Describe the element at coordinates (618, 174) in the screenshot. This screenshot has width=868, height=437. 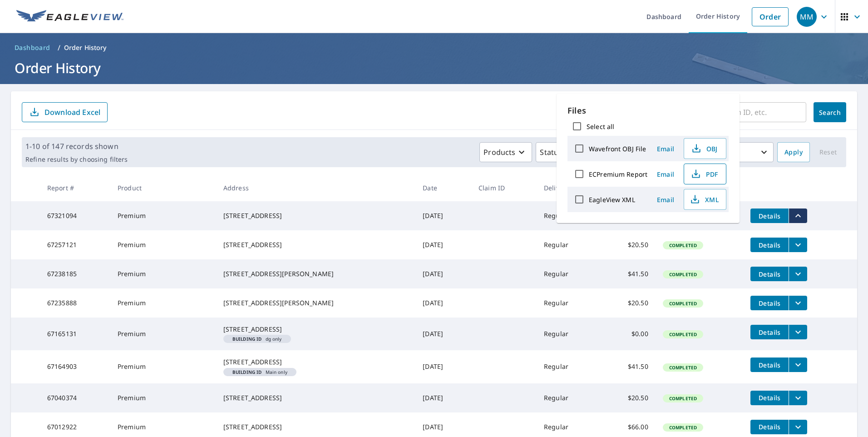
I see `label: ECPremium Report` at that location.